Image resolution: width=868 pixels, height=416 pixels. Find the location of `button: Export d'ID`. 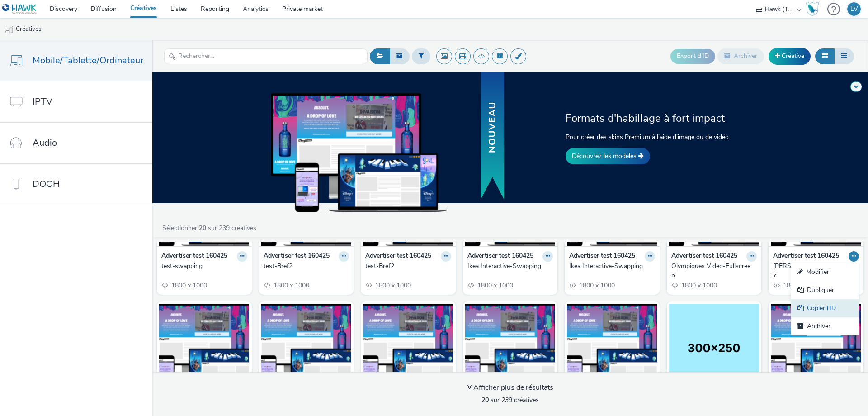

button: Export d'ID is located at coordinates (692, 56).